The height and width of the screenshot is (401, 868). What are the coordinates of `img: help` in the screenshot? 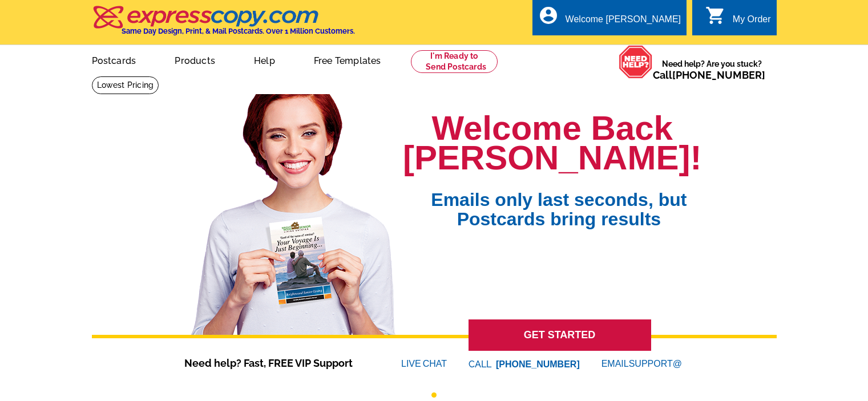 It's located at (636, 62).